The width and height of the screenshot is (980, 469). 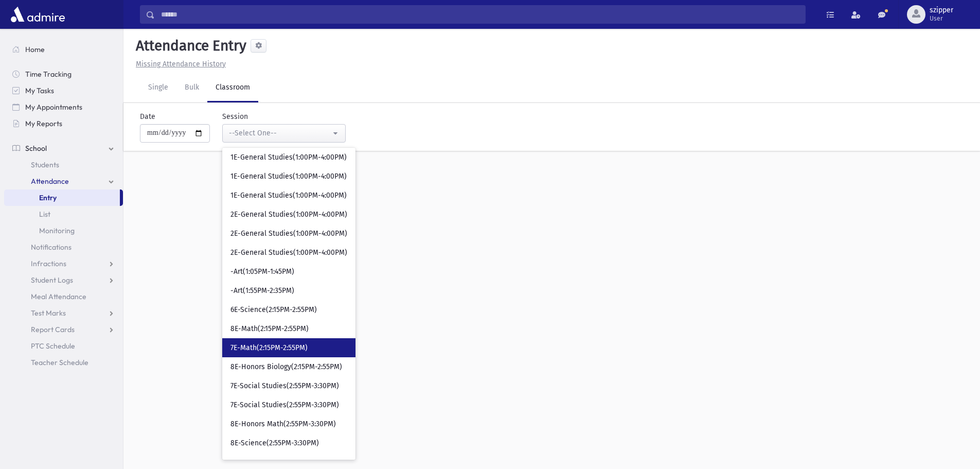 What do you see at coordinates (63, 214) in the screenshot?
I see `a: List` at bounding box center [63, 214].